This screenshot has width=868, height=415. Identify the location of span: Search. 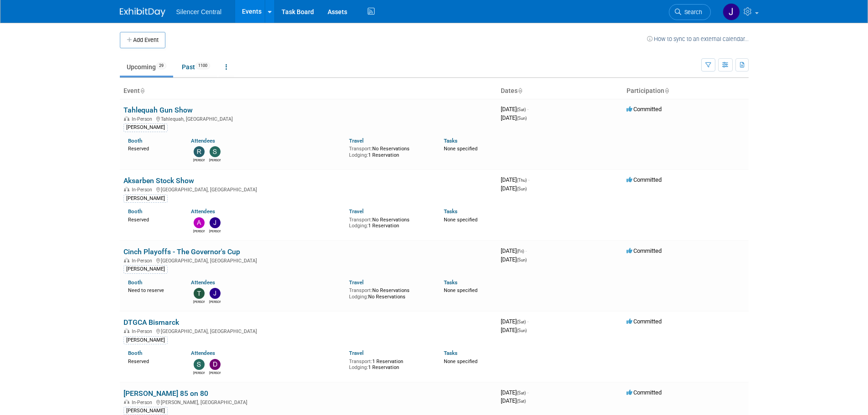
(691, 12).